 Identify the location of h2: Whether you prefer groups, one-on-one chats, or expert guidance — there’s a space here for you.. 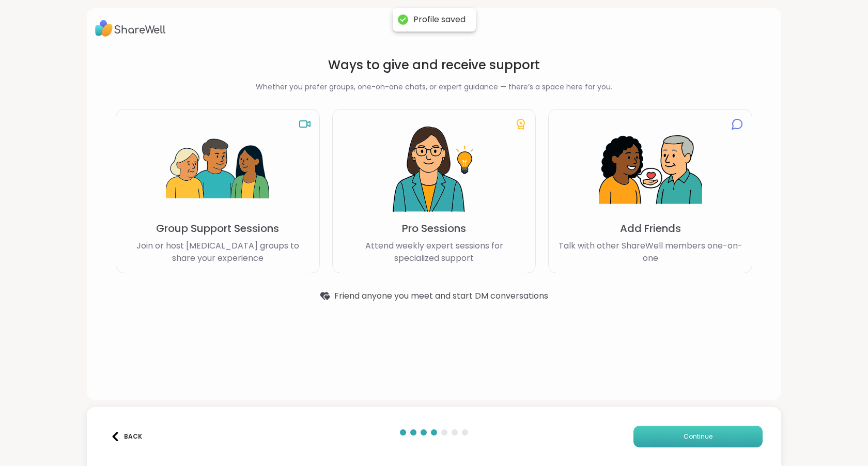
(434, 86).